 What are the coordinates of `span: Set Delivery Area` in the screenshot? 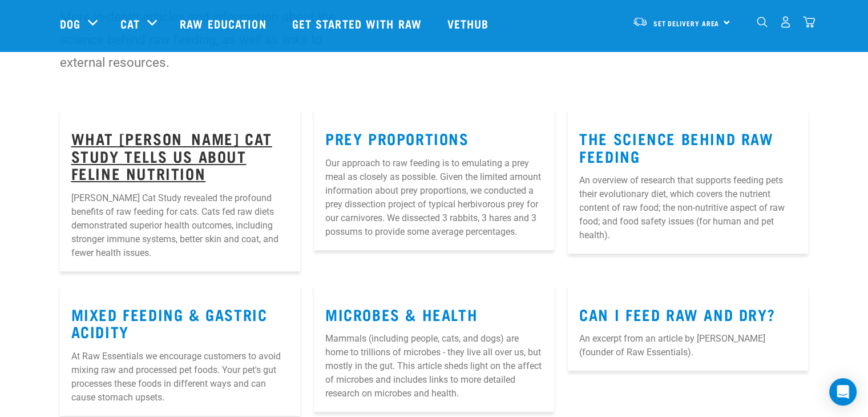 It's located at (687, 23).